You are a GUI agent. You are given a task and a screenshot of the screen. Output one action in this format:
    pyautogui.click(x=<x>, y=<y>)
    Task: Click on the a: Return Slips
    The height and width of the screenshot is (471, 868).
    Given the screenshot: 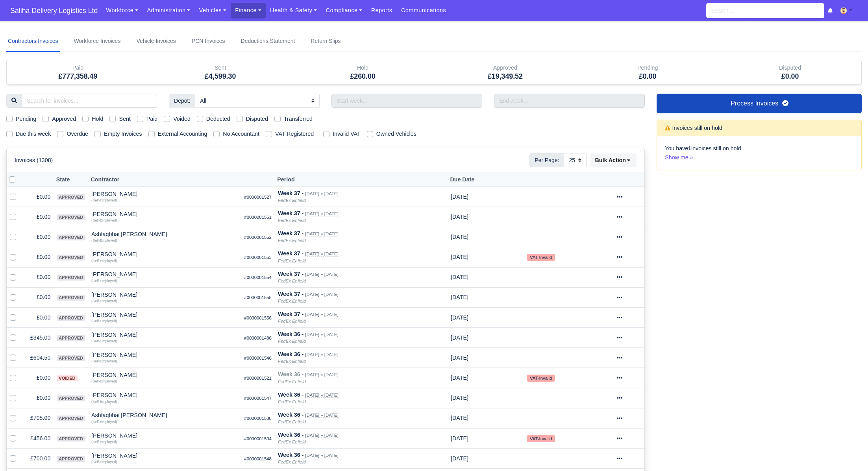 What is the action you would take?
    pyautogui.click(x=325, y=42)
    